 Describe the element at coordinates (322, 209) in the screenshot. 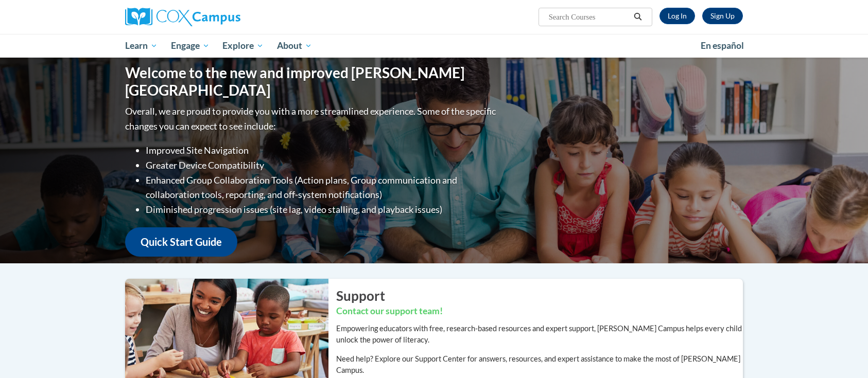

I see `li: Diminished progression issues (site lag, video stalling, and playback issues)` at that location.